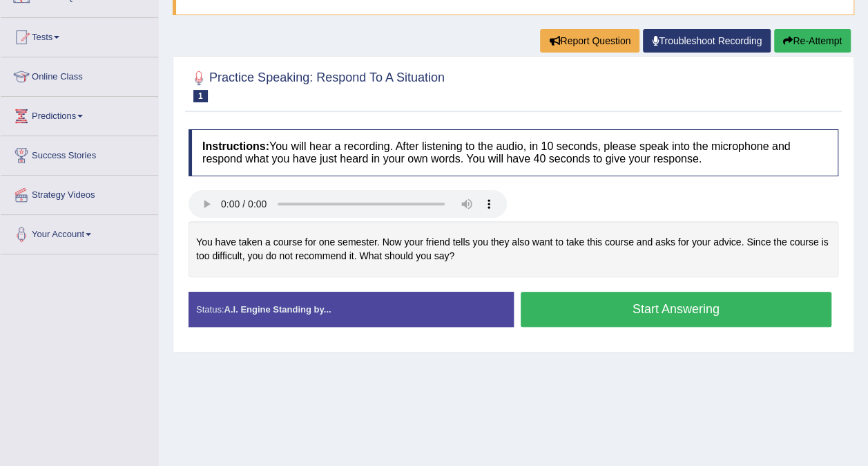 The height and width of the screenshot is (466, 868). What do you see at coordinates (236, 146) in the screenshot?
I see `b: Instructions:` at bounding box center [236, 146].